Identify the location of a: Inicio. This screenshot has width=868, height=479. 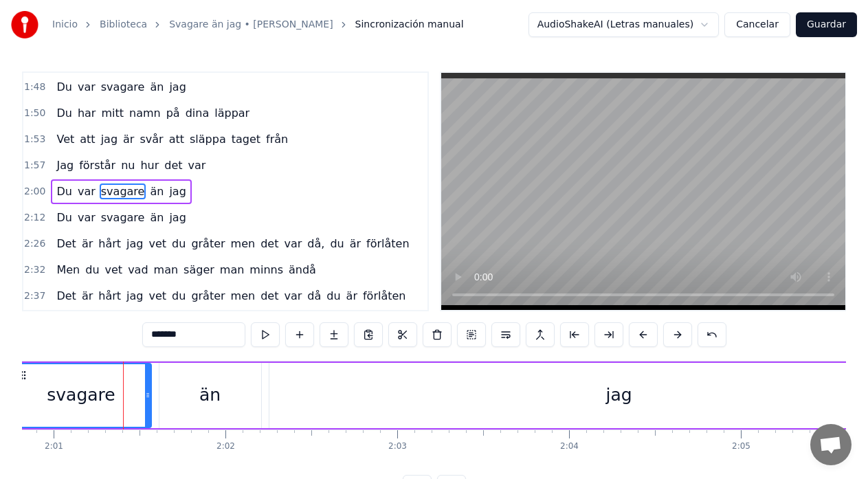
(65, 25).